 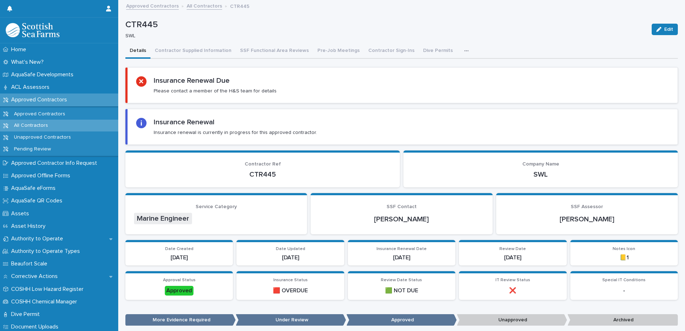 What do you see at coordinates (192, 81) in the screenshot?
I see `h2: Insurance Renewal Due` at bounding box center [192, 81].